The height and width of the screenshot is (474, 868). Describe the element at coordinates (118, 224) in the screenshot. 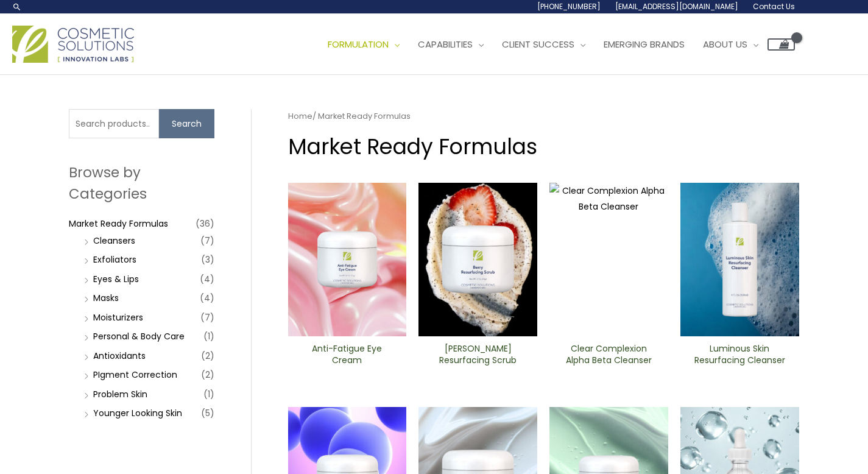

I see `a: Market Ready Formulas` at that location.